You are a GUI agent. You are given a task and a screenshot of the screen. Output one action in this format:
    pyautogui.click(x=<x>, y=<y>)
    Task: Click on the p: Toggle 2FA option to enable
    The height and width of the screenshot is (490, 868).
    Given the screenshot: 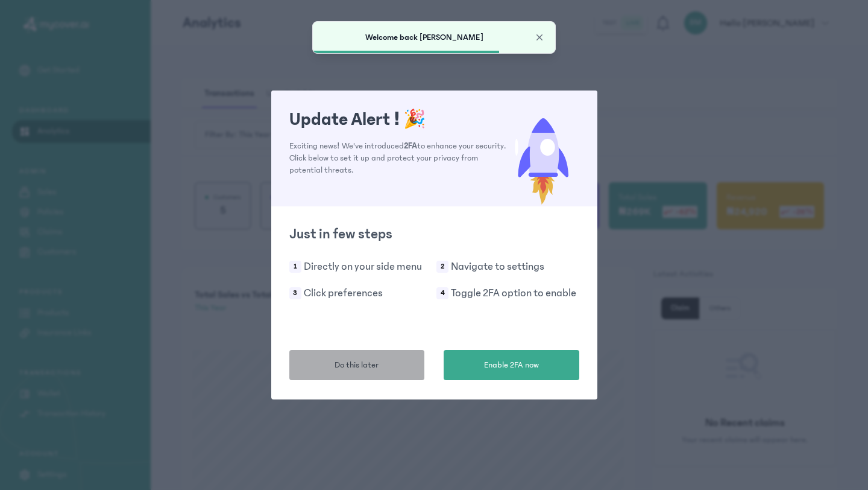 What is the action you would take?
    pyautogui.click(x=513, y=293)
    